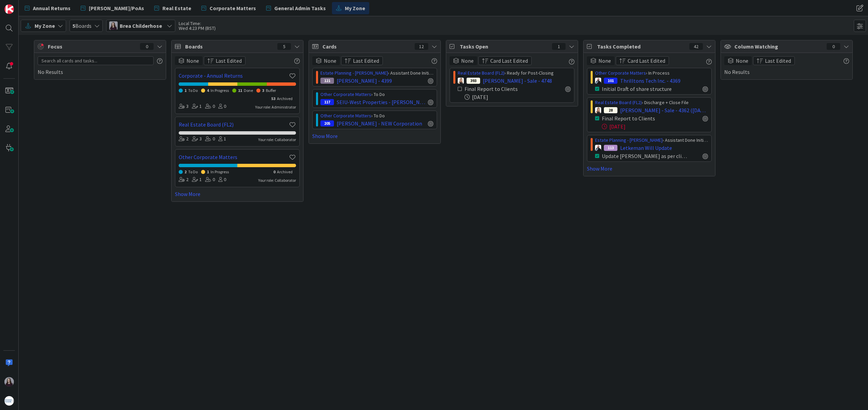  Describe the element at coordinates (230, 46) in the screenshot. I see `span: Boards` at that location.